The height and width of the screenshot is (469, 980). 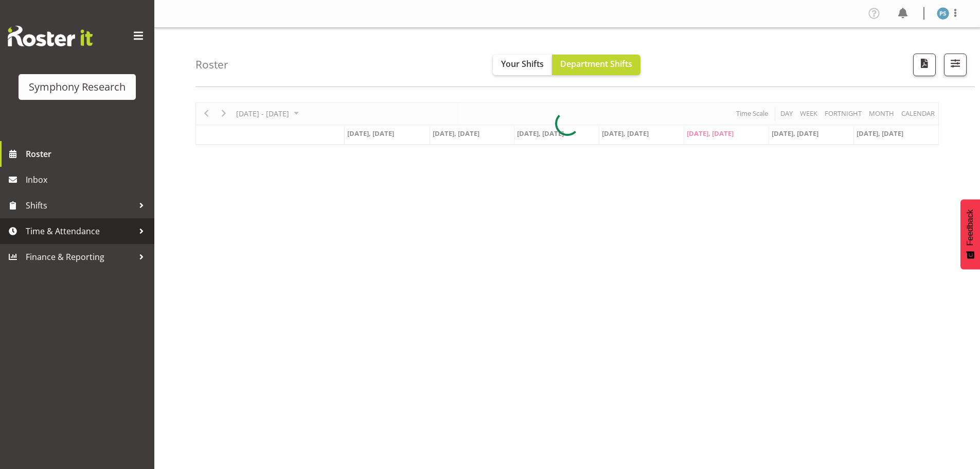 What do you see at coordinates (596, 64) in the screenshot?
I see `span: Department Shifts` at bounding box center [596, 64].